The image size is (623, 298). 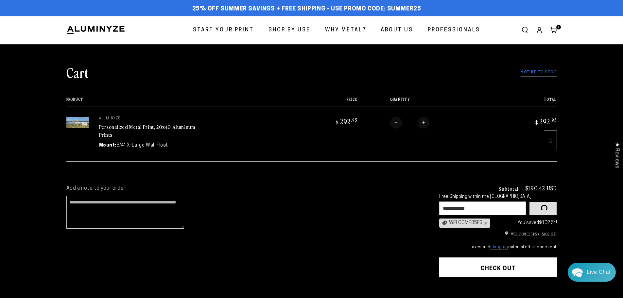 I want to click on th: Total, so click(x=525, y=102).